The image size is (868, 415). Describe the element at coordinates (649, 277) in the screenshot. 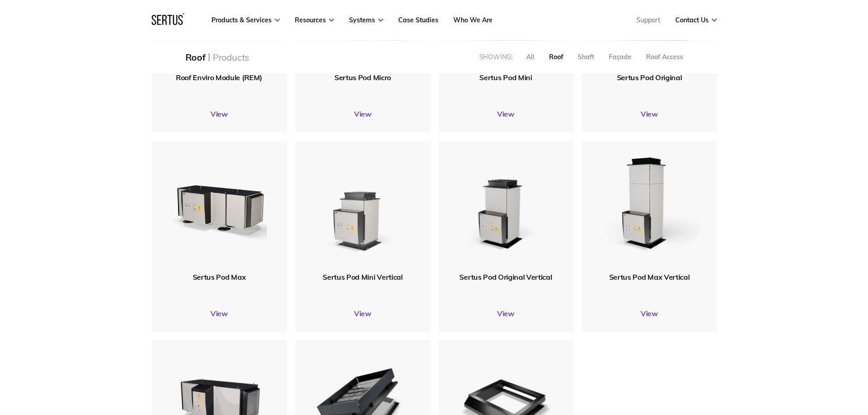

I see `span: Sertus Pod Max Vertical` at that location.